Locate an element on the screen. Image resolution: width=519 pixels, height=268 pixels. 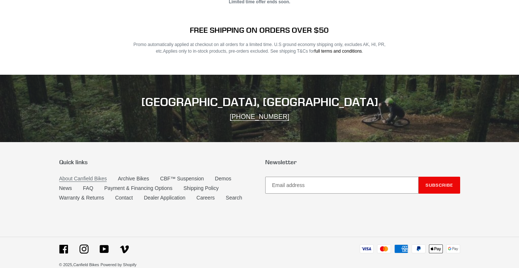
small: © 2025, is located at coordinates (79, 265).